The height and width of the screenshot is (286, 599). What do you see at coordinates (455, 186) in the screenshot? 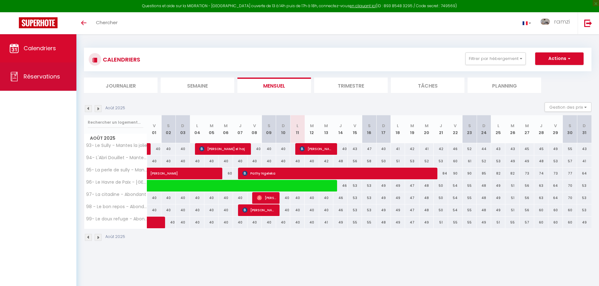
I see `div: 54` at bounding box center [455, 186].